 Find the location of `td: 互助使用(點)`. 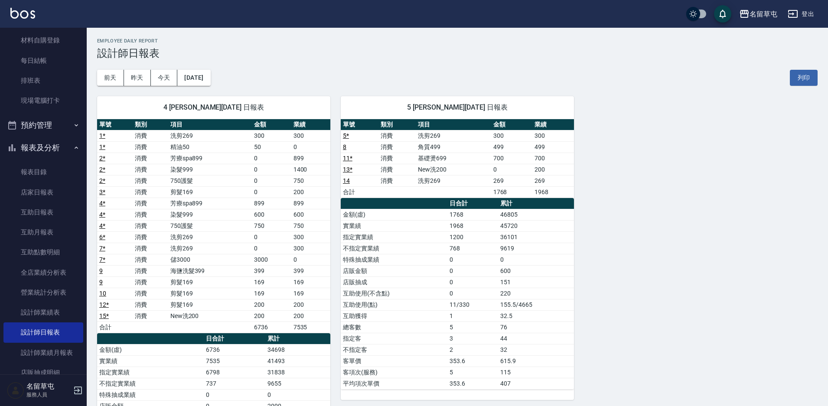

td: 互助使用(點) is located at coordinates (394, 305).